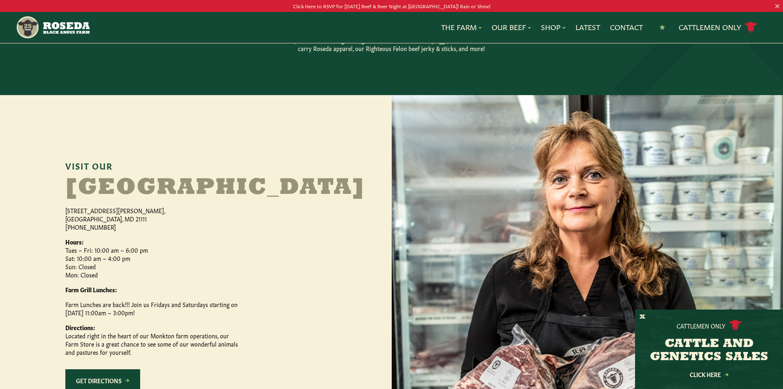  What do you see at coordinates (80, 327) in the screenshot?
I see `strong: Directions:` at bounding box center [80, 327].